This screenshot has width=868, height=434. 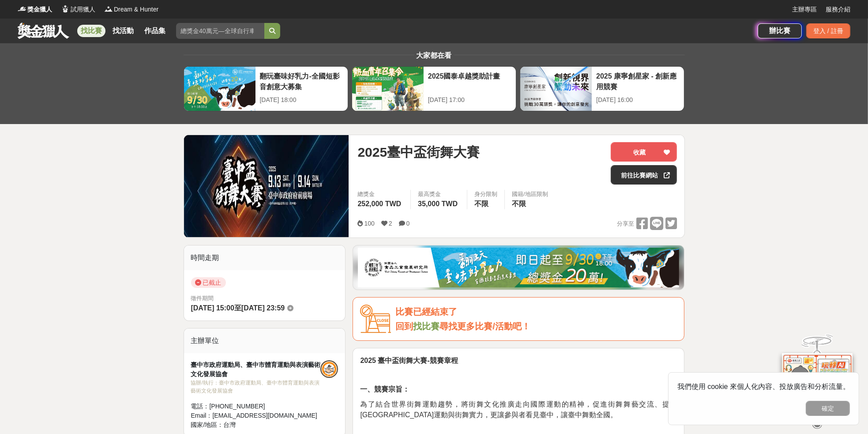 What do you see at coordinates (155, 31) in the screenshot?
I see `a: 作品集` at bounding box center [155, 31].